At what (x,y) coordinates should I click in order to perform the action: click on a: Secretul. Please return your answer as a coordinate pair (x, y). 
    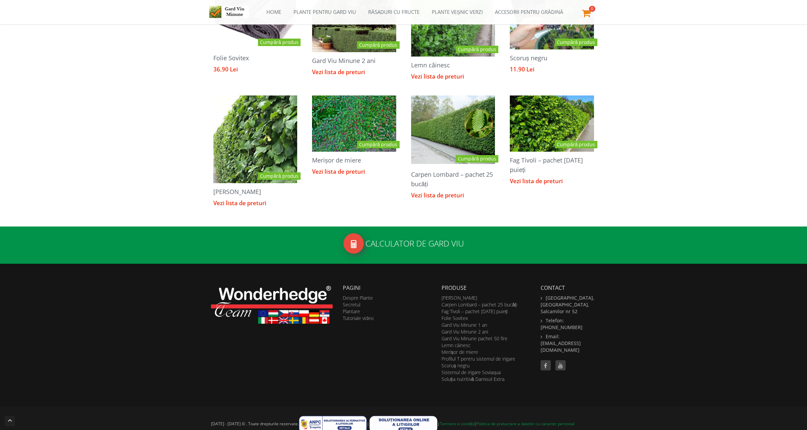
    Looking at the image, I should click on (352, 304).